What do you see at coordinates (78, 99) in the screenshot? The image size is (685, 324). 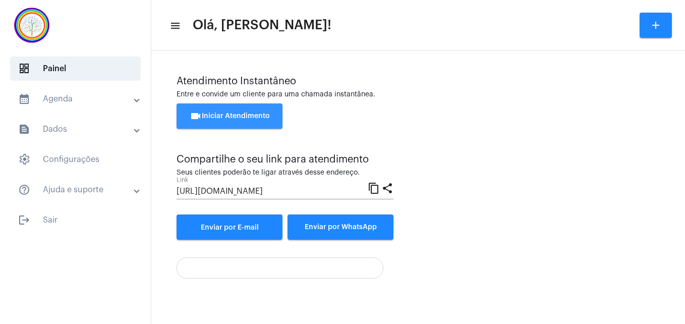 I see `mat-expansion-panel-header: sidenav iconAgenda` at bounding box center [78, 99].